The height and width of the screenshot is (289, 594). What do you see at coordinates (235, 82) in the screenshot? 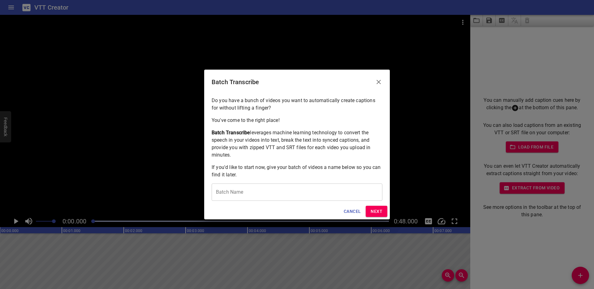
I see `h6: Batch Transcribe` at bounding box center [235, 82].